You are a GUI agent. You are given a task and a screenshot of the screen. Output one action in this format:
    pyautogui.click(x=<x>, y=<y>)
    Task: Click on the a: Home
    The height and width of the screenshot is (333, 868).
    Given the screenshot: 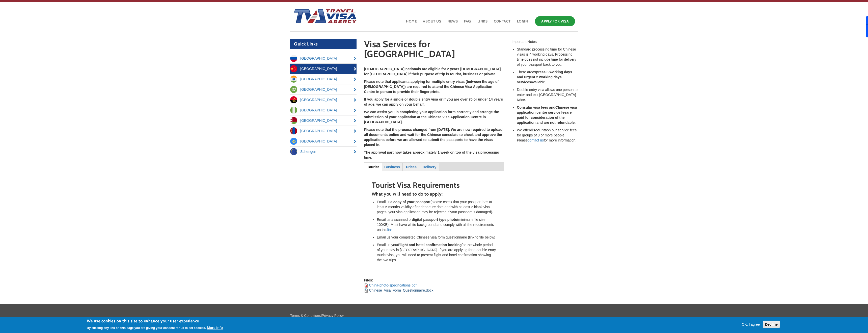 What is the action you would take?
    pyautogui.click(x=411, y=23)
    